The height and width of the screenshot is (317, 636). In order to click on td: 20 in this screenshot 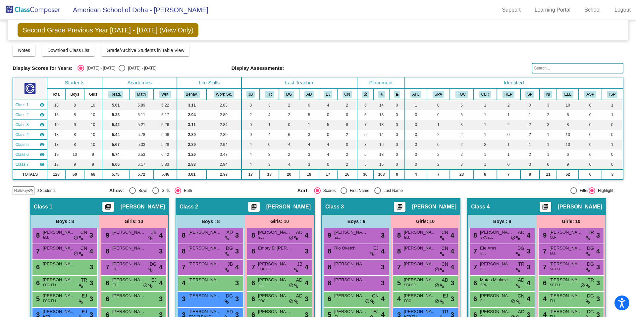, I will do `click(289, 175)`.